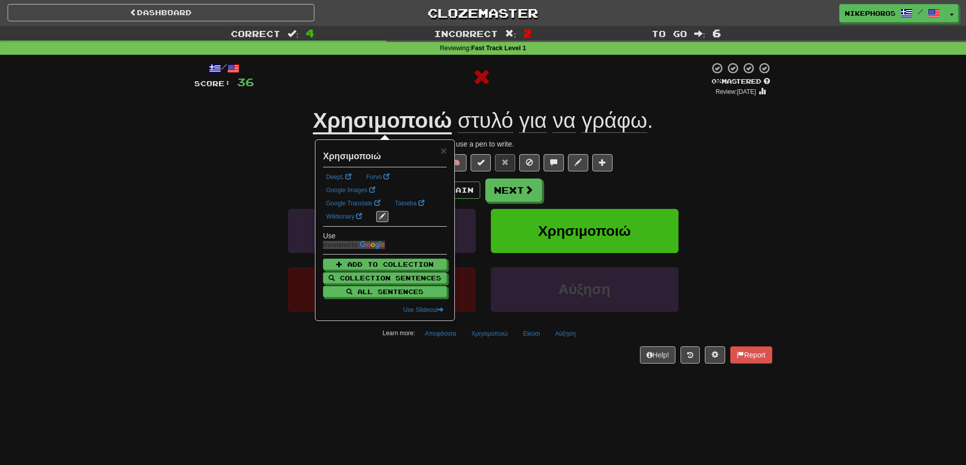  Describe the element at coordinates (505, 163) in the screenshot. I see `button: Reset to 0% Mastered (alt+r)` at that location.